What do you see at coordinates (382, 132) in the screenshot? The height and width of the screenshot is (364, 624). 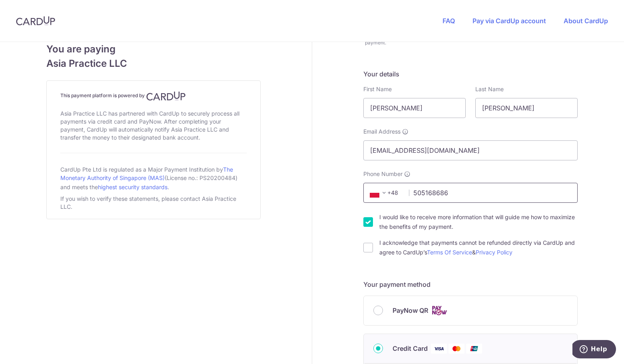 I see `span: Email Address` at bounding box center [382, 132].